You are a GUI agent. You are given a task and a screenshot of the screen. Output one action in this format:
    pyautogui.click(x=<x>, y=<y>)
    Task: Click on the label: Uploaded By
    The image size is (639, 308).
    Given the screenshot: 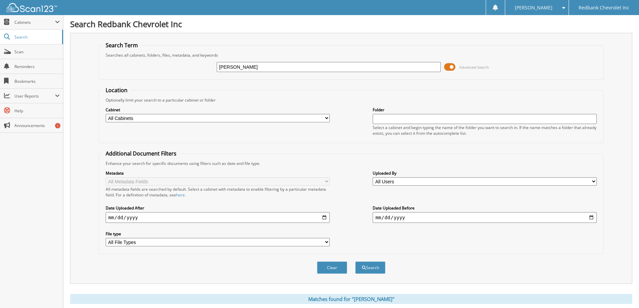 What is the action you would take?
    pyautogui.click(x=484, y=173)
    